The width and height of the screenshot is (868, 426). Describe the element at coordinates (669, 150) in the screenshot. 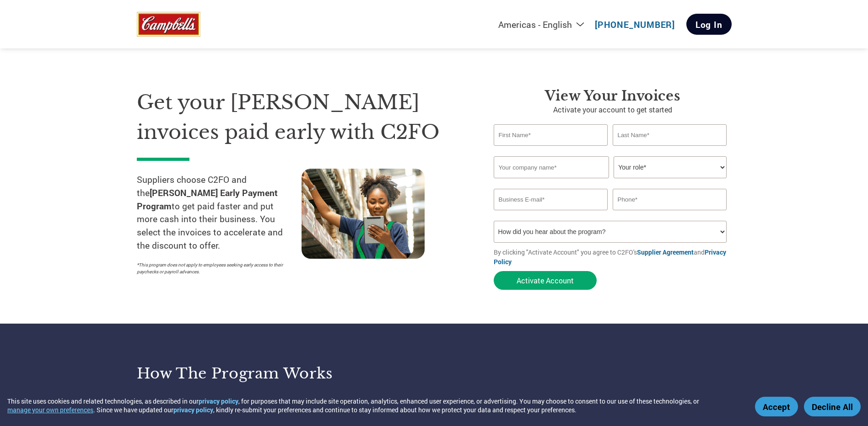

I see `div: Invalid last name or last name is too long` at that location.